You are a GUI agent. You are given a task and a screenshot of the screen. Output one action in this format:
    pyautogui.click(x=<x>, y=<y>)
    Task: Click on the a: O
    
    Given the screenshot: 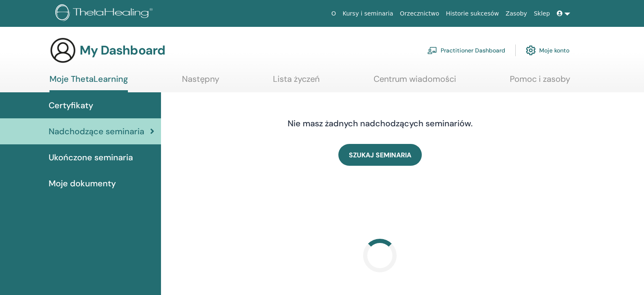 What is the action you would take?
    pyautogui.click(x=333, y=13)
    